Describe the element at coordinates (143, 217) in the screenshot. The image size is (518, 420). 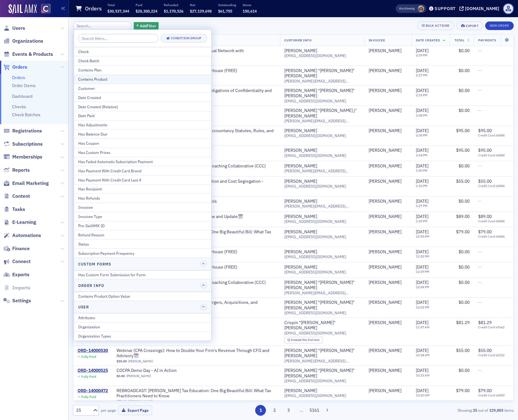
I see `button: Invoicee Type` at that location.